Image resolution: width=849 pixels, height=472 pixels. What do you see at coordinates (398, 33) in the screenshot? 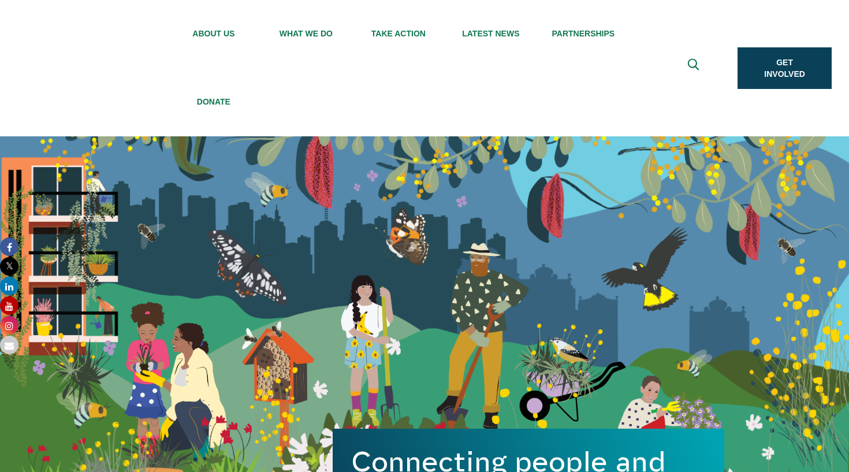
I see `span: Take Action` at bounding box center [398, 33].